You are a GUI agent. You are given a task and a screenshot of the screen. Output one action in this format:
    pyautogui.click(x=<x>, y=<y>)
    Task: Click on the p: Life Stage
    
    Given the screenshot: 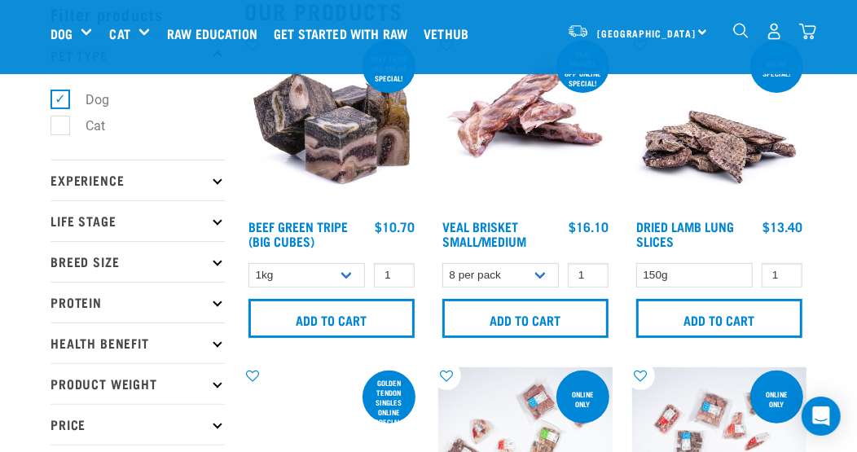 What is the action you would take?
    pyautogui.click(x=138, y=221)
    